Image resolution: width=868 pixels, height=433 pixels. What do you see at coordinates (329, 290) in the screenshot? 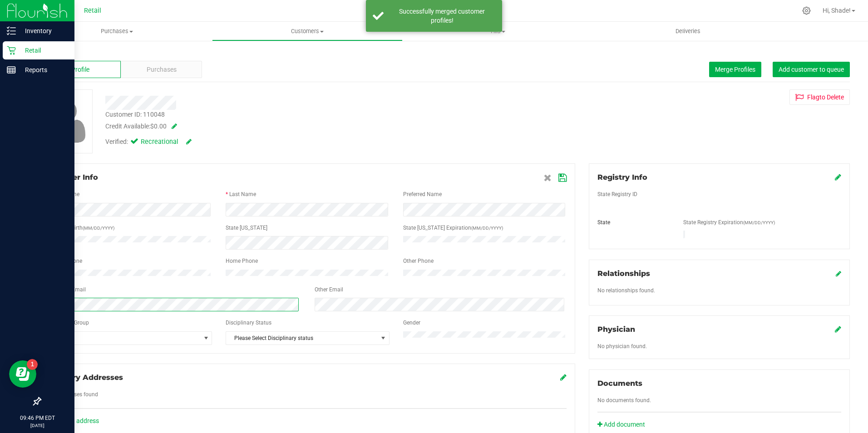
I see `label: Other Email` at bounding box center [329, 290].